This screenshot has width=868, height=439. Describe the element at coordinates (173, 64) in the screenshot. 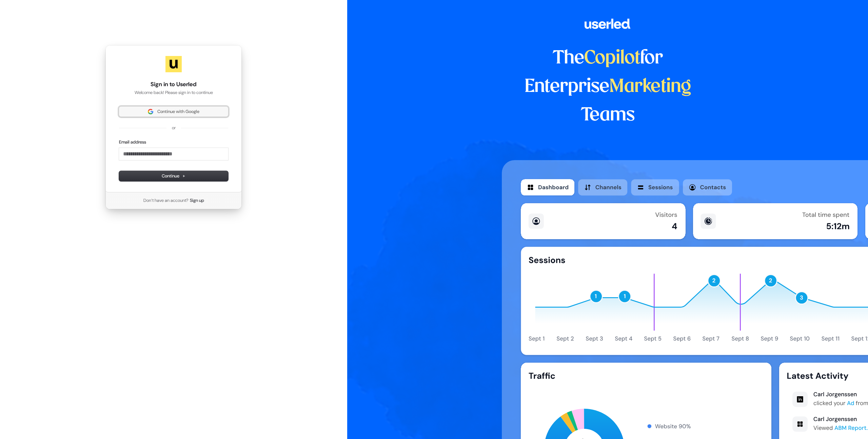

I see `img: Userled` at that location.